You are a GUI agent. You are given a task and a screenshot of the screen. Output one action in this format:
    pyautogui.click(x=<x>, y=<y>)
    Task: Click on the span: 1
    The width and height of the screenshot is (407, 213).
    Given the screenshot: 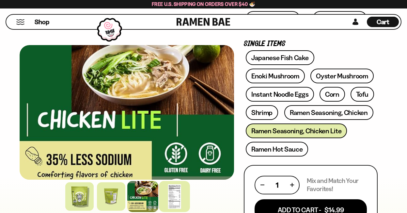 What is the action you would take?
    pyautogui.click(x=277, y=185)
    